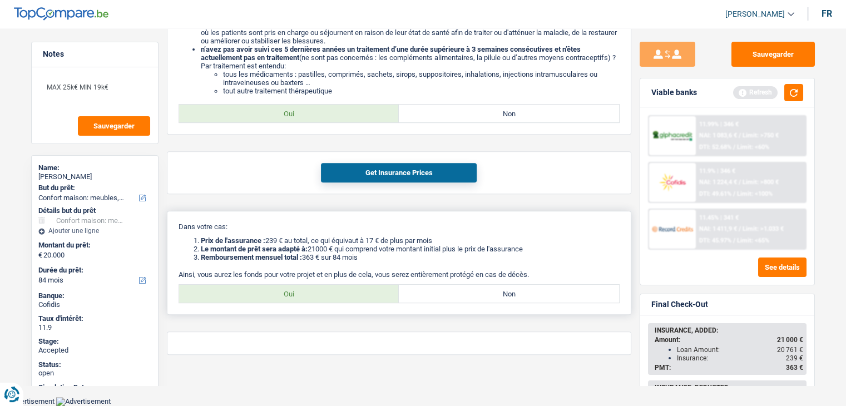  What do you see at coordinates (715, 194) in the screenshot?
I see `span: DTI: 49.61%` at bounding box center [715, 194].